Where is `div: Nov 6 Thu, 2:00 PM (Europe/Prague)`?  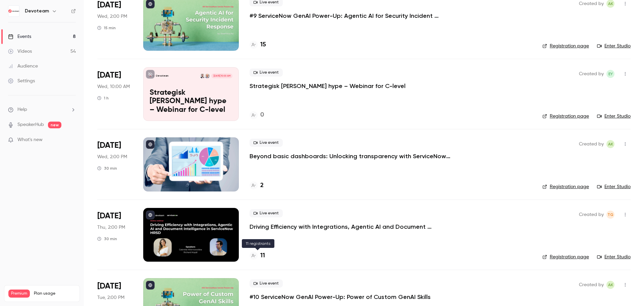 div: Nov 6 Thu, 2:00 PM (Europe/Prague) is located at coordinates (114, 234).